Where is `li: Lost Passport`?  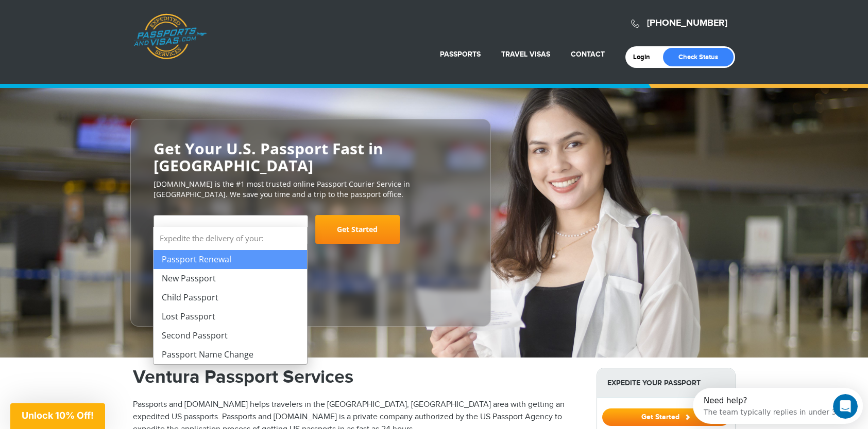
li: Lost Passport is located at coordinates (230, 317).